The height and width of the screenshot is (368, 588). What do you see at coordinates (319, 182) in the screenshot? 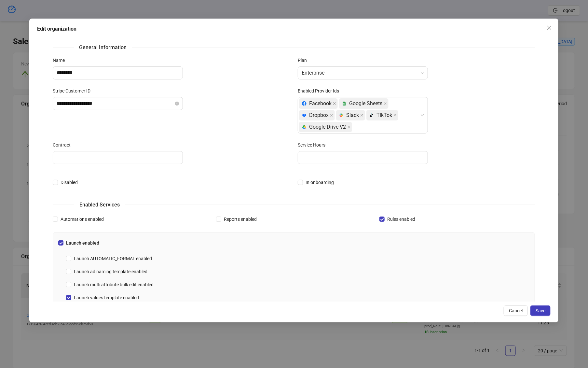
I see `span: In onboarding` at bounding box center [319, 182].